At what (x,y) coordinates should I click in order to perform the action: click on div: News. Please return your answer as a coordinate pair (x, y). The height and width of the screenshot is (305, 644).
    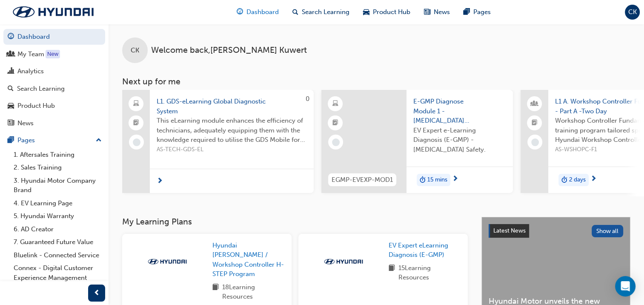
    Looking at the image, I should click on (25, 123).